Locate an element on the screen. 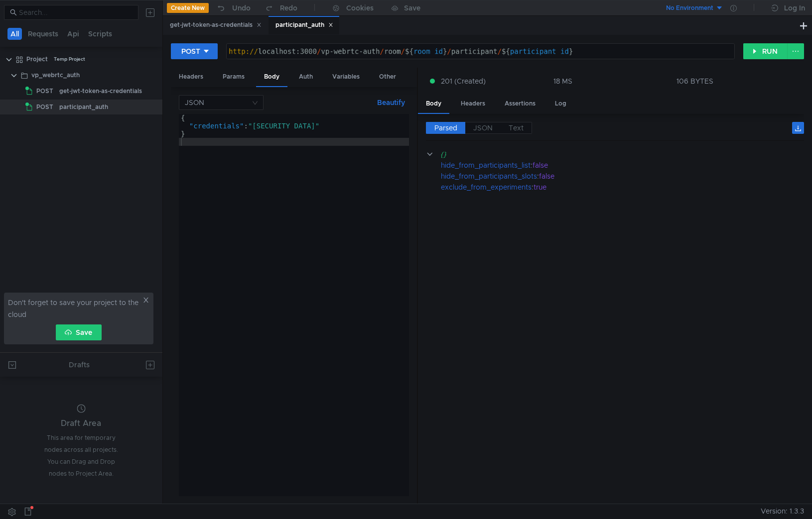  div: Redo is located at coordinates (289, 8).